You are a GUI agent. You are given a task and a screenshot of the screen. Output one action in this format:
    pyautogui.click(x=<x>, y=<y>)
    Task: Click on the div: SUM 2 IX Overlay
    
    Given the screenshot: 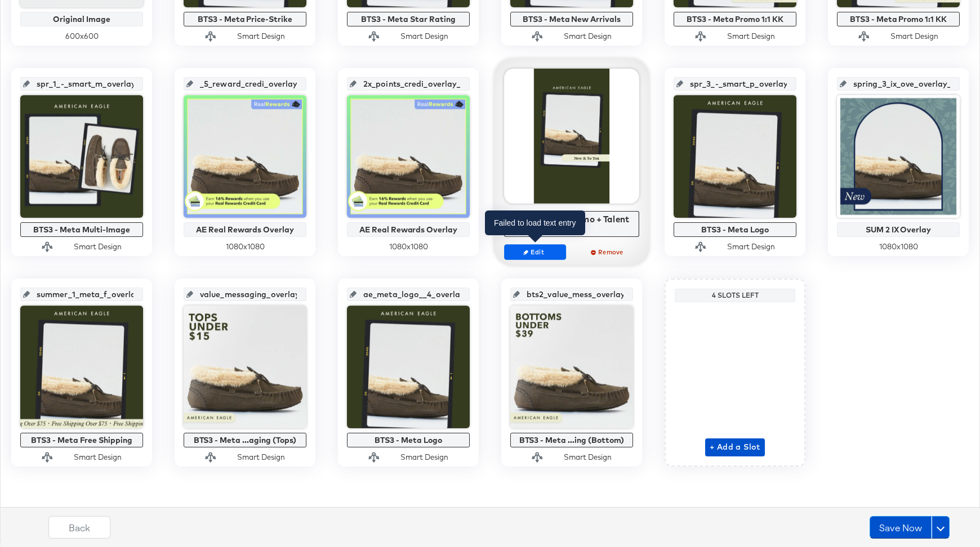 What is the action you would take?
    pyautogui.click(x=898, y=229)
    